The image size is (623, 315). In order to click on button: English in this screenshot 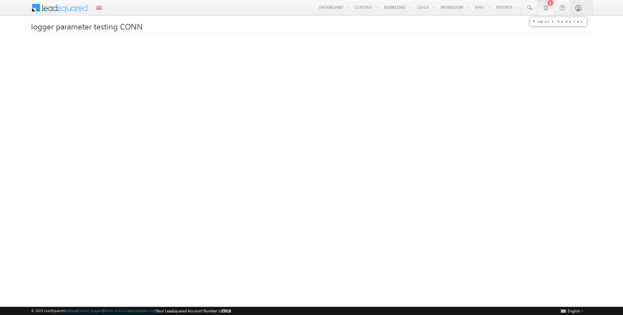, I will do `click(572, 310)`.